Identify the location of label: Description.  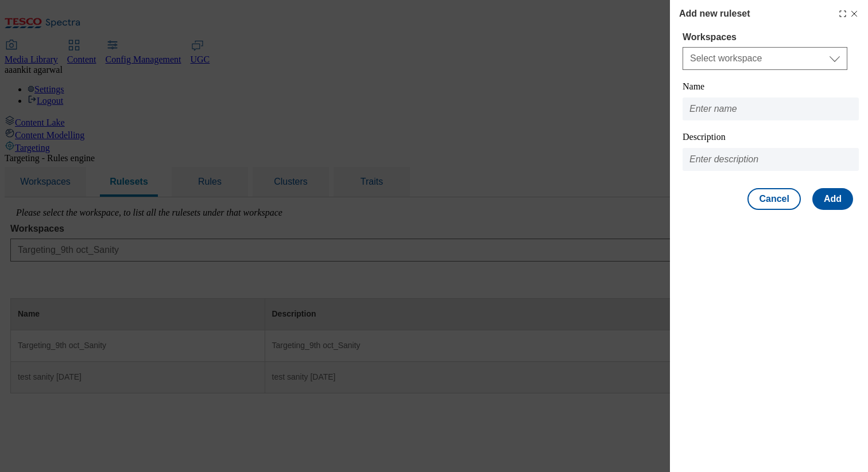
(704, 137).